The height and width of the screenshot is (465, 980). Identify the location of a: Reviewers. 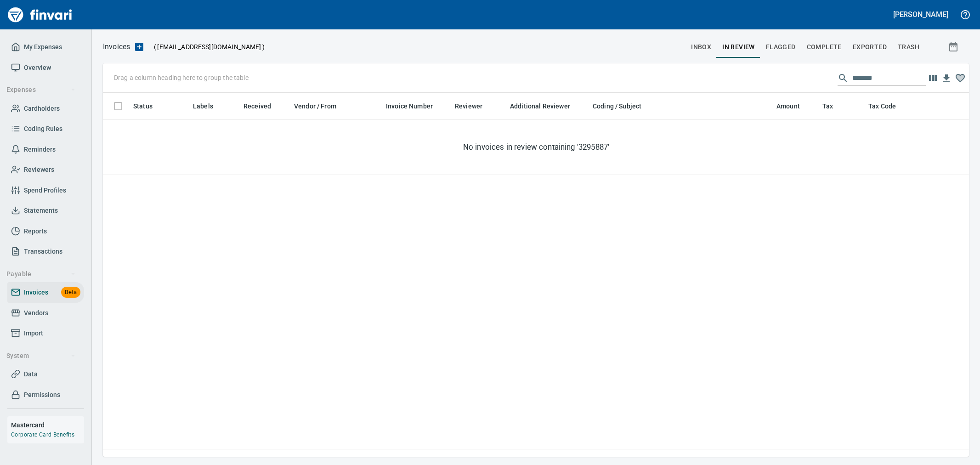
(46, 170).